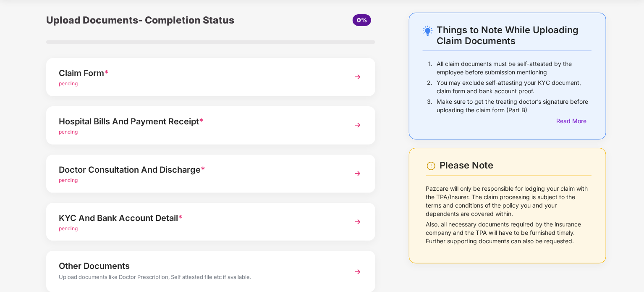  Describe the element at coordinates (198, 121) in the screenshot. I see `div: Hospital Bills And Payment Receipt` at that location.